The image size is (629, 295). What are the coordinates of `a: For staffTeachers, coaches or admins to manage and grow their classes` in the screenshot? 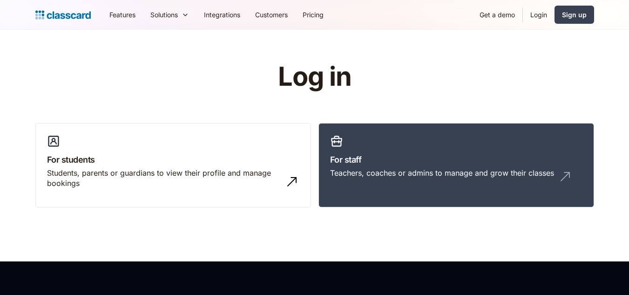 It's located at (456, 165).